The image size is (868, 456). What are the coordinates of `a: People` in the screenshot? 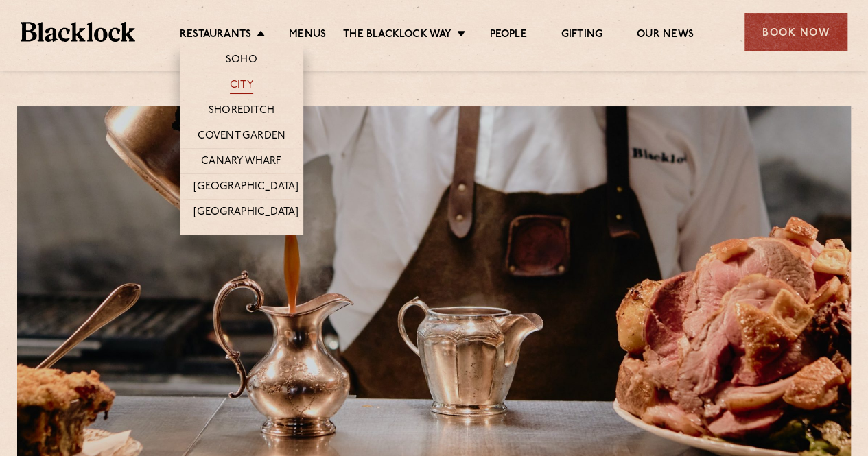 It's located at (508, 35).